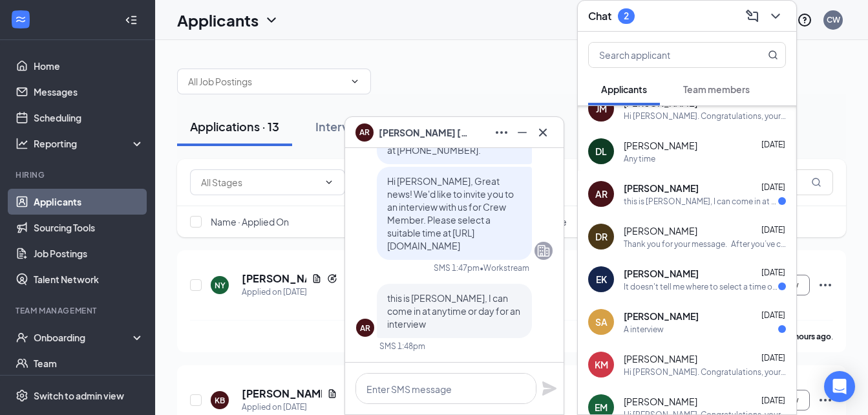 This screenshot has width=868, height=415. Describe the element at coordinates (78, 310) in the screenshot. I see `div: Team Management` at that location.